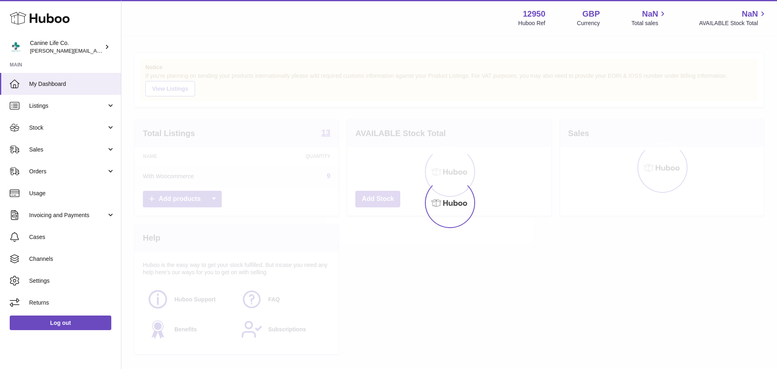  What do you see at coordinates (66, 47) in the screenshot?
I see `div: Canine Life Co.` at bounding box center [66, 47].